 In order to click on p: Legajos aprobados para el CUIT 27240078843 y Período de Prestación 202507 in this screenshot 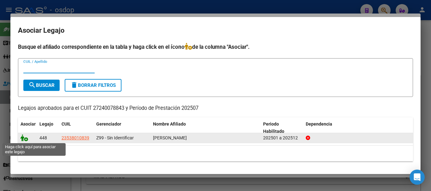, I will do `click(215, 108)`.